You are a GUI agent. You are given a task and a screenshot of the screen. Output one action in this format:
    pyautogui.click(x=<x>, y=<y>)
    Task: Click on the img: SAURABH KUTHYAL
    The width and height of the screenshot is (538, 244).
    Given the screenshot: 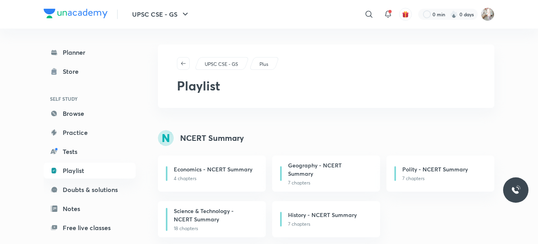 What is the action you would take?
    pyautogui.click(x=488, y=14)
    